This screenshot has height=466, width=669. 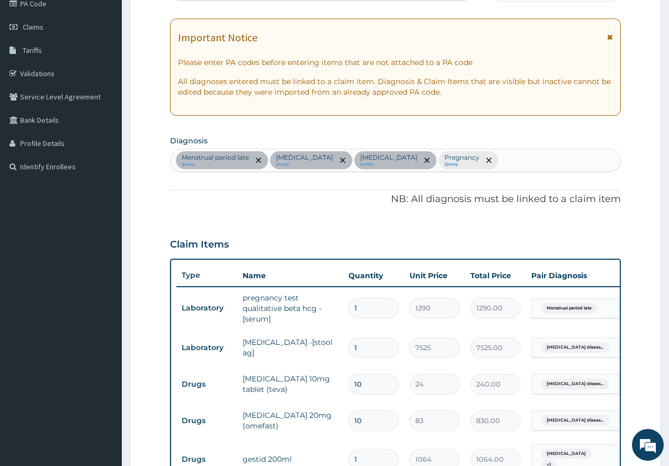 I want to click on p: Menstrual period late, so click(x=215, y=158).